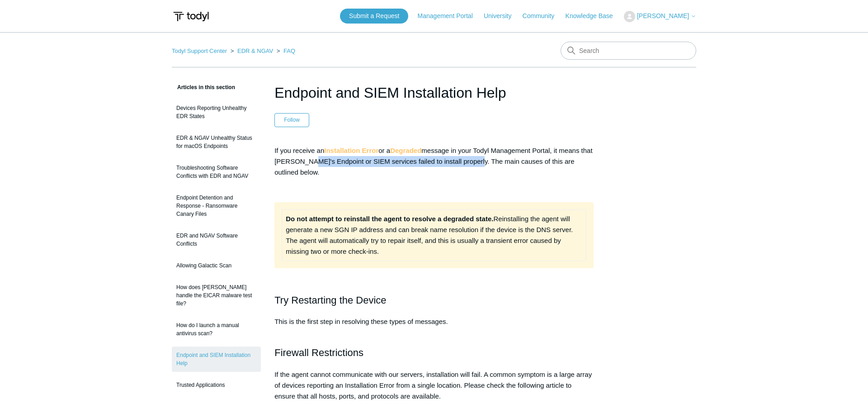 The image size is (868, 404). I want to click on a: Submit a Request, so click(374, 16).